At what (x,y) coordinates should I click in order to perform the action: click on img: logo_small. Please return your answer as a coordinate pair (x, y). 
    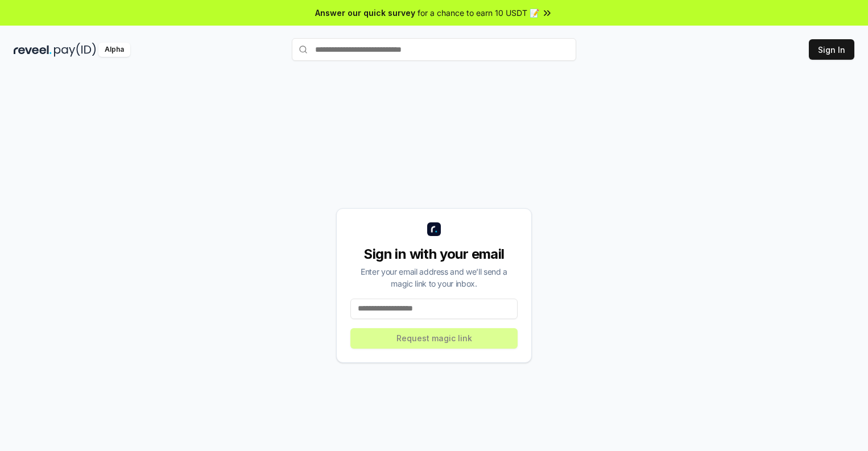
    Looking at the image, I should click on (434, 229).